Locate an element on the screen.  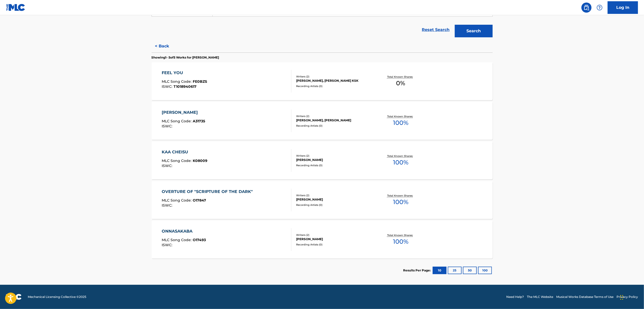
div: KAA CHEISU is located at coordinates (184, 152).